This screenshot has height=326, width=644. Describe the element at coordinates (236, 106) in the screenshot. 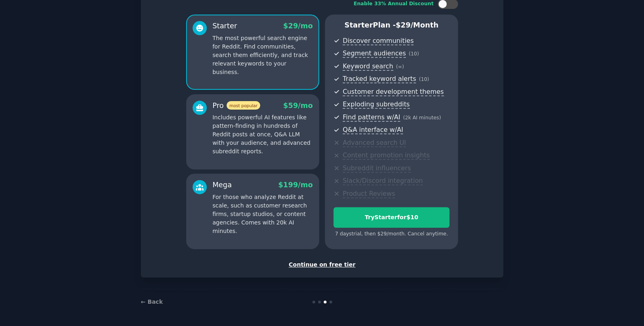

I see `div: Pro` at that location.